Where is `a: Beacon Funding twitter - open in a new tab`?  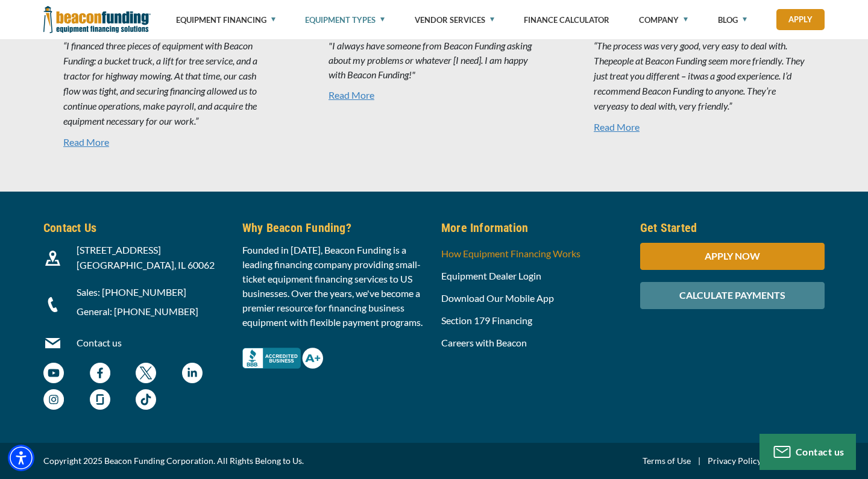
a: Beacon Funding twitter - open in a new tab is located at coordinates (146, 374).